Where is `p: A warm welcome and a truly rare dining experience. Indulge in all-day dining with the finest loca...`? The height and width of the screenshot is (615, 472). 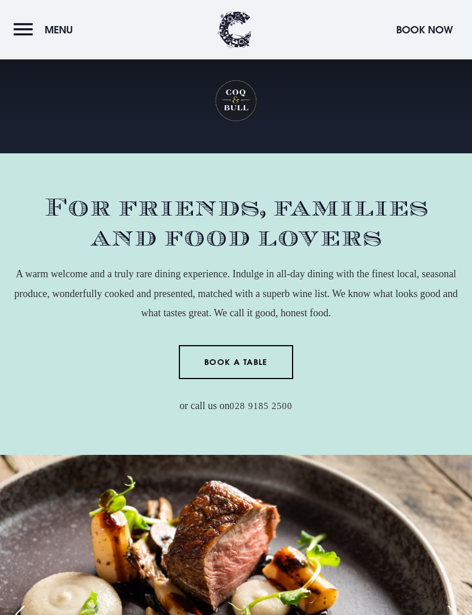 p: A warm welcome and a truly rare dining experience. Indulge in all-day dining with the finest loca... is located at coordinates (236, 293).